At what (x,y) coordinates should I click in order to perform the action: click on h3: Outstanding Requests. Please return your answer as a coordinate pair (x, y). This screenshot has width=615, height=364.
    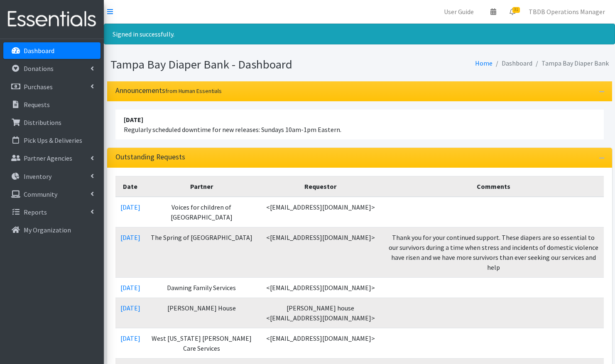
    Looking at the image, I should click on (150, 157).